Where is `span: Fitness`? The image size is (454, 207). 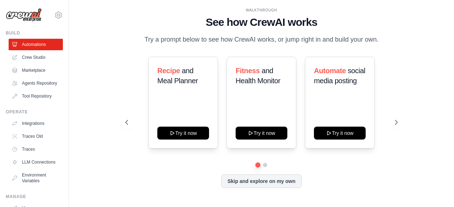
span: Fitness is located at coordinates (247, 71).